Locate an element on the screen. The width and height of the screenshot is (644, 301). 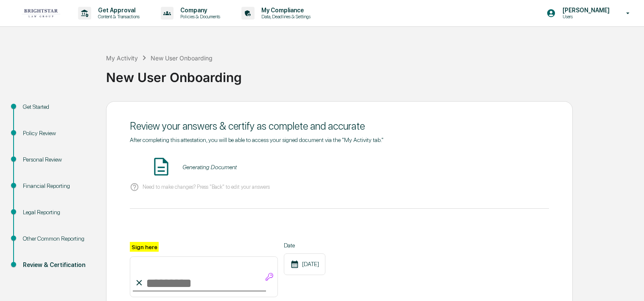
p: My Compliance is located at coordinates (285, 10).